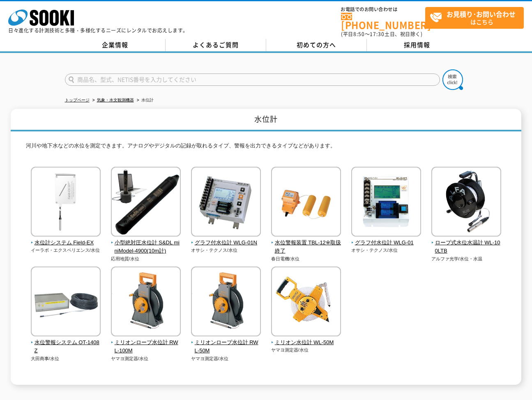 The width and height of the screenshot is (532, 400). Describe the element at coordinates (144, 100) in the screenshot. I see `li: 水位計` at that location.